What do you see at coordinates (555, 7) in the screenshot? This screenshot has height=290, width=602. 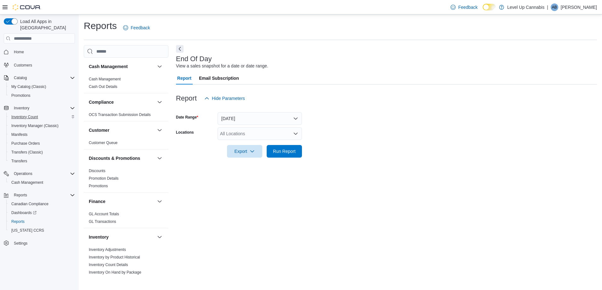 I see `div: Aden Blahut` at bounding box center [555, 7].